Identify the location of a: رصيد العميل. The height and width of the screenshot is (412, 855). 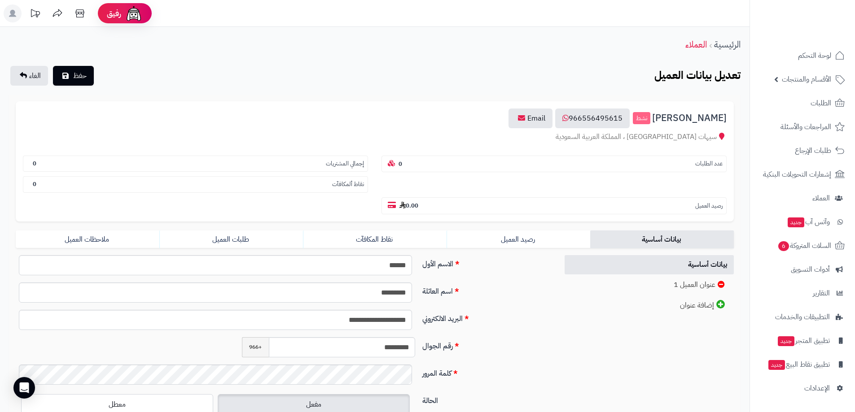
(518, 240).